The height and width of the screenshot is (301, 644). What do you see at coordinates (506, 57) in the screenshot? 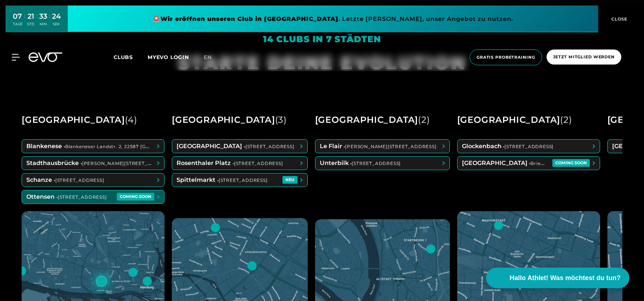
I see `span: Gratis Probetraining` at bounding box center [506, 57].